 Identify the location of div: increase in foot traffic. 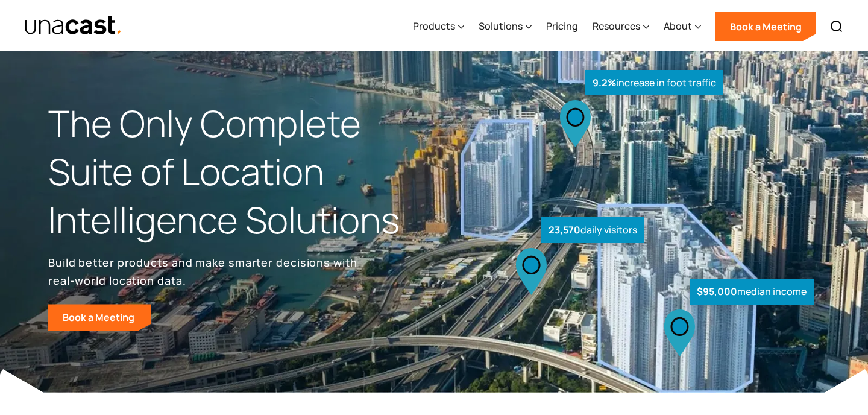
(654, 82).